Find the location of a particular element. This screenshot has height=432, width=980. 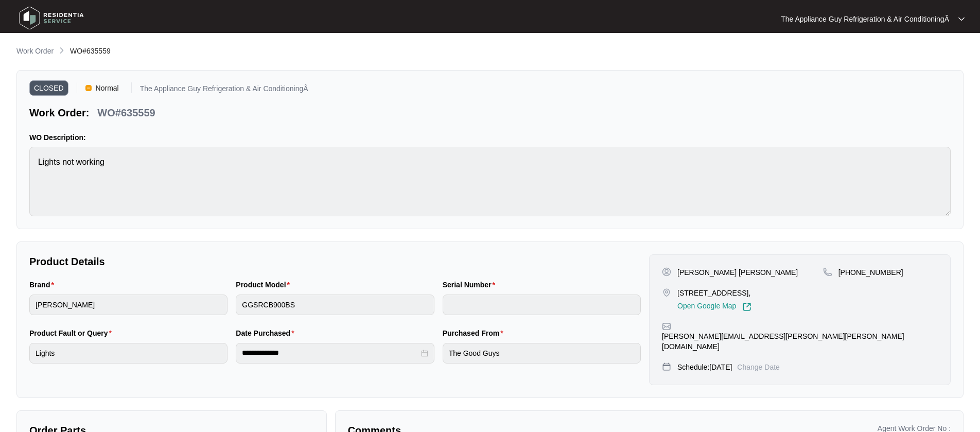

input: Serial Number is located at coordinates (542, 304).